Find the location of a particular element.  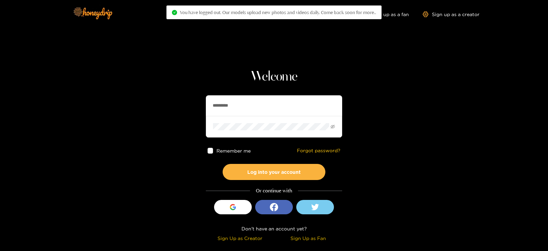

a: Sign up as a creator is located at coordinates (451, 14).